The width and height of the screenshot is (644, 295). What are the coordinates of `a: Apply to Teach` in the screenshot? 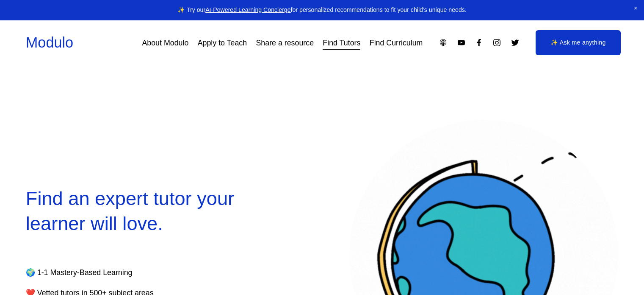 It's located at (222, 43).